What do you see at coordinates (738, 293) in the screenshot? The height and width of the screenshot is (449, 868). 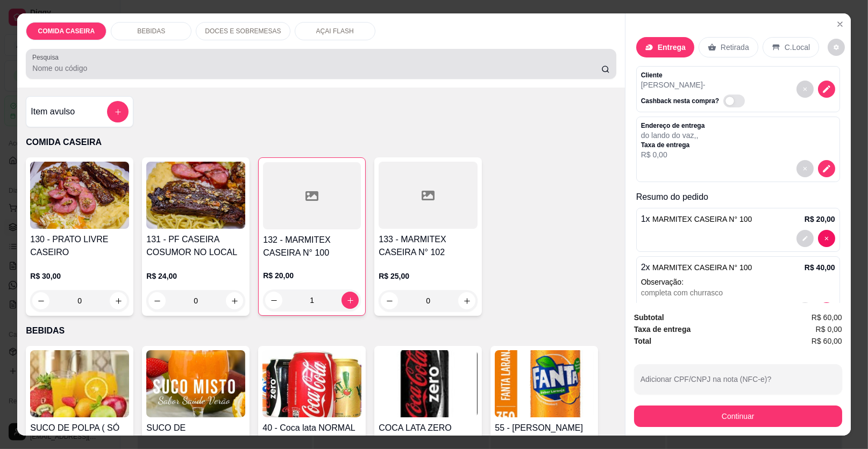 I see `div: completa com churrasco` at bounding box center [738, 293].